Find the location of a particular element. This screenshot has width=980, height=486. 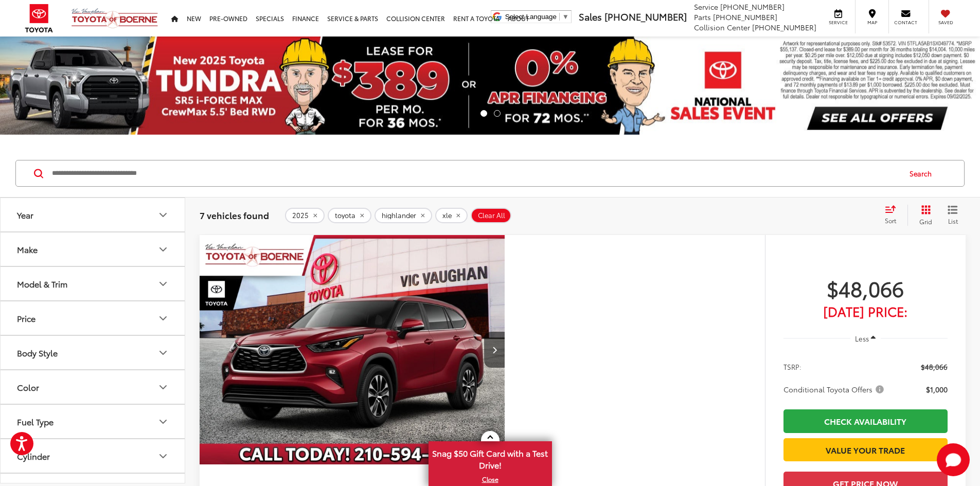

span: TSRP: is located at coordinates (792, 367).